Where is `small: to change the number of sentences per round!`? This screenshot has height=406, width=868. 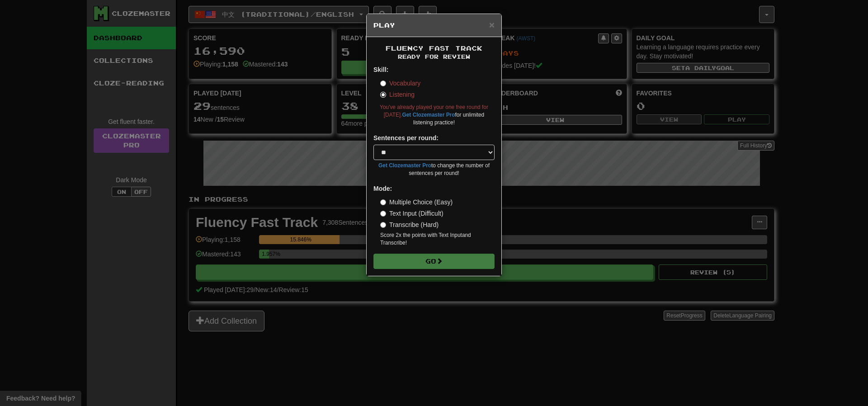 small: to change the number of sentences per round! is located at coordinates (434, 169).